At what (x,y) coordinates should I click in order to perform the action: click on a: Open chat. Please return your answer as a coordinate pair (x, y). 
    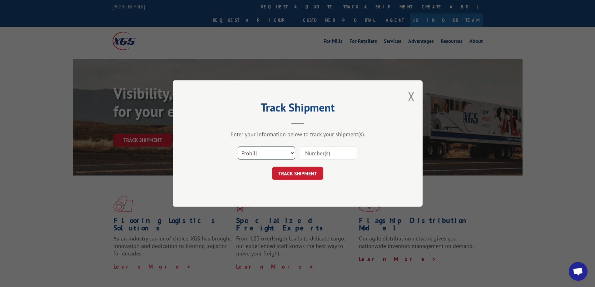
    Looking at the image, I should click on (578, 271).